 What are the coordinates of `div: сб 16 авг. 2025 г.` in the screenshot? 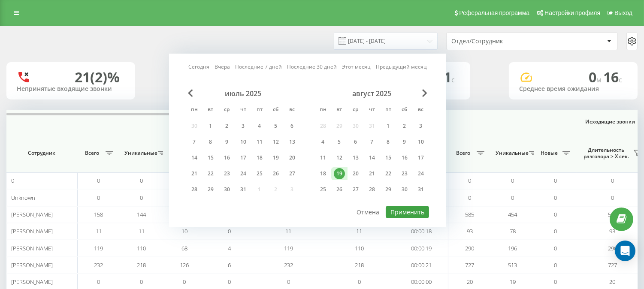 It's located at (405, 157).